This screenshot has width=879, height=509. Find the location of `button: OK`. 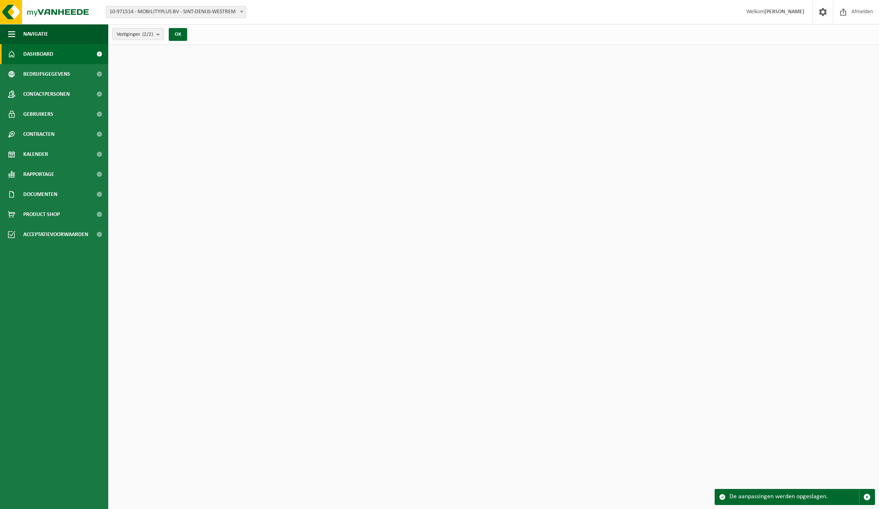

button: OK is located at coordinates (178, 34).